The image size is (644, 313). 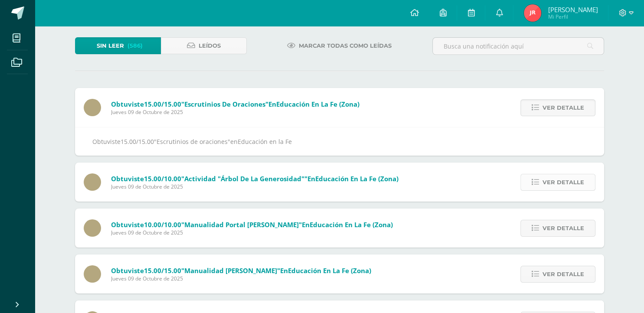 I want to click on span: Sin leer, so click(x=110, y=46).